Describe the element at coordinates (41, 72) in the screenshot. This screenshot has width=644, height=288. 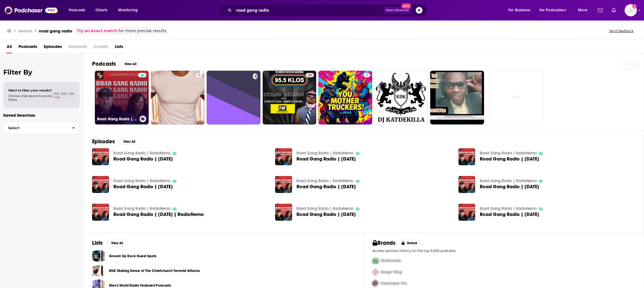
I see `h2: Filter By` at that location.